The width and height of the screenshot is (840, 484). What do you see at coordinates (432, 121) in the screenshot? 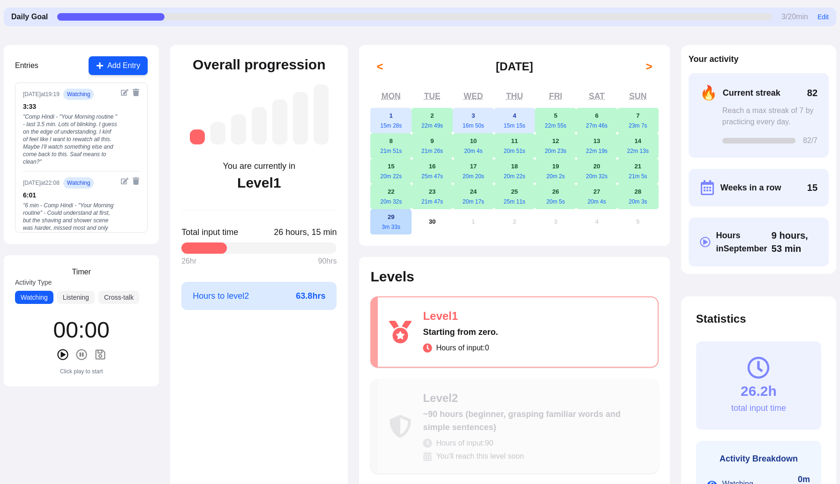
I see `button: September 2, 202522m 49s` at bounding box center [432, 121].